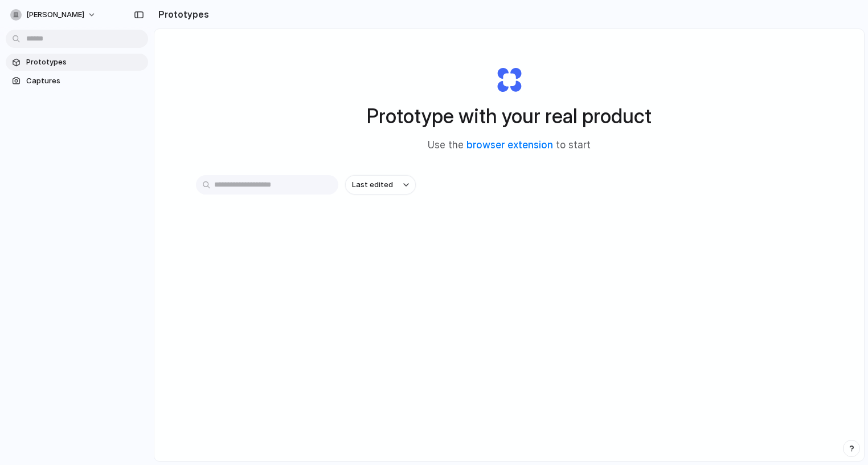  Describe the element at coordinates (510, 145) in the screenshot. I see `span: Use the to start` at that location.